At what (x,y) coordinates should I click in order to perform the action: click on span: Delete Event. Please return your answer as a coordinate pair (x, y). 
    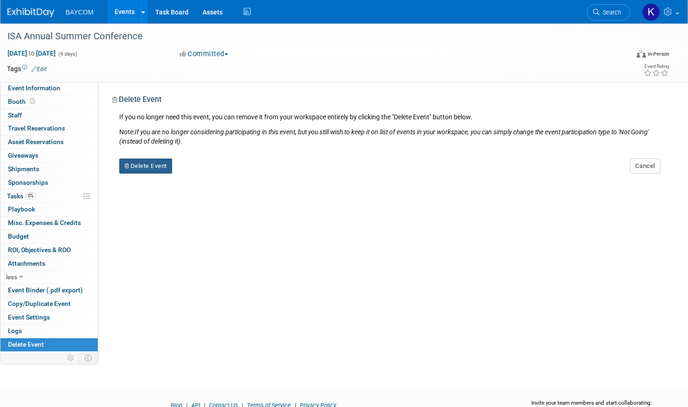
    Looking at the image, I should click on (26, 344).